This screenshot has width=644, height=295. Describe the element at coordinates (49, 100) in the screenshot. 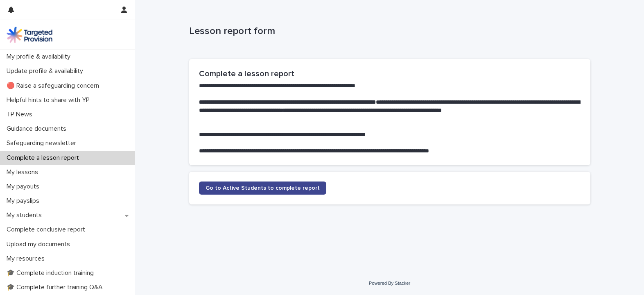

I see `p: Helpful hints to share with YP` at that location.